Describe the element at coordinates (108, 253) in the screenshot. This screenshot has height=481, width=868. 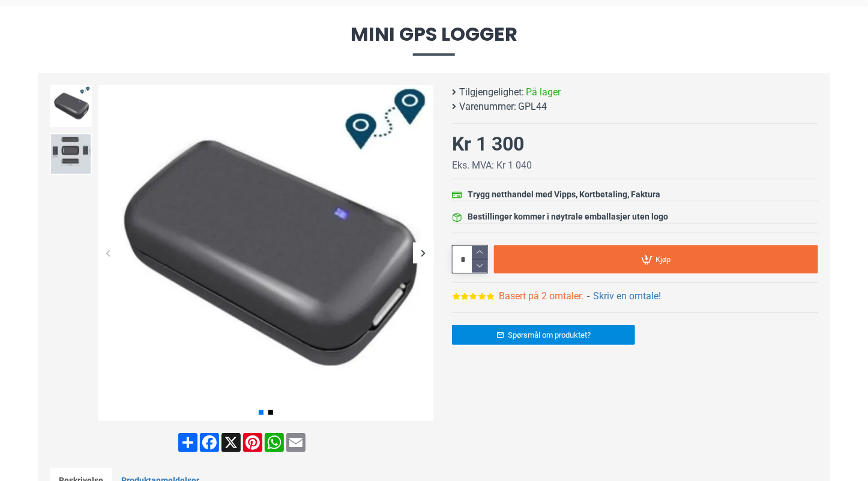
I see `div: Previous slide` at that location.